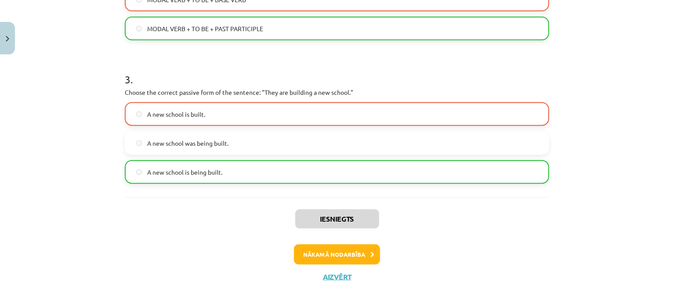 The image size is (674, 305). Describe the element at coordinates (184, 172) in the screenshot. I see `span: A new school is being built.` at that location.